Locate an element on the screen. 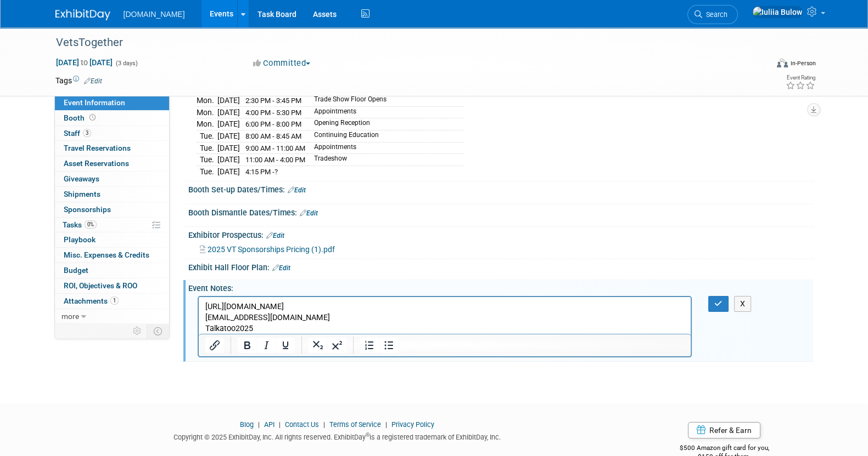 The width and height of the screenshot is (868, 456). span: Booth is located at coordinates (80, 118).